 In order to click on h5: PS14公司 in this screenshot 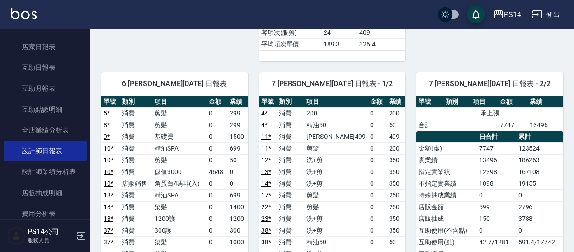, I will do `click(51, 232)`.